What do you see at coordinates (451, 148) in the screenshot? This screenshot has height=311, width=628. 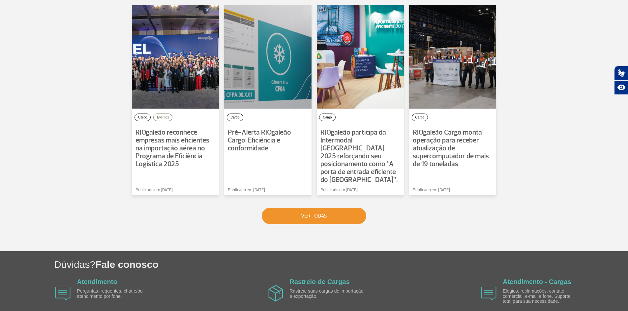 I see `span: RIOgaleão Cargo monta operação para receber atualização de supercomputador de mais de 19 toneladas` at bounding box center [451, 148].